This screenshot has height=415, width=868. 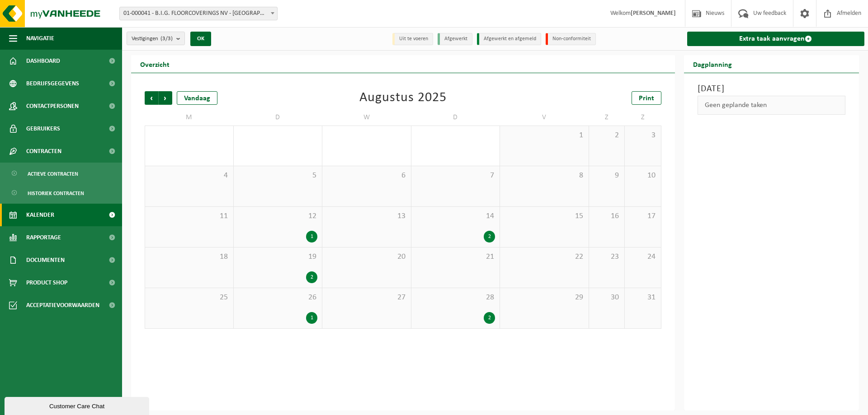 I want to click on span: 27, so click(x=366, y=298).